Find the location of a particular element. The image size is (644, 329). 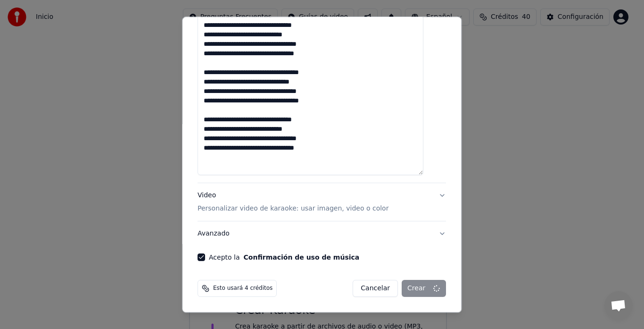

button: Cancelar is located at coordinates (376, 289).